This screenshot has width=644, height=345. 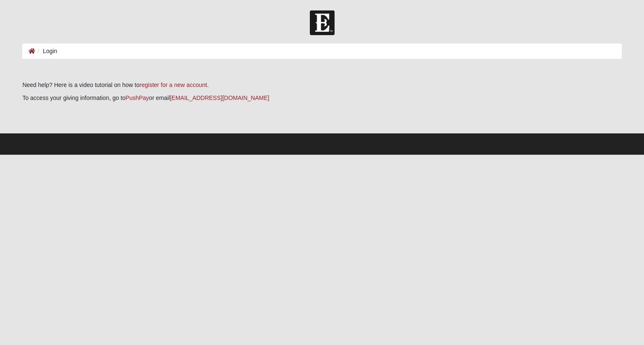 I want to click on li: Login, so click(x=46, y=51).